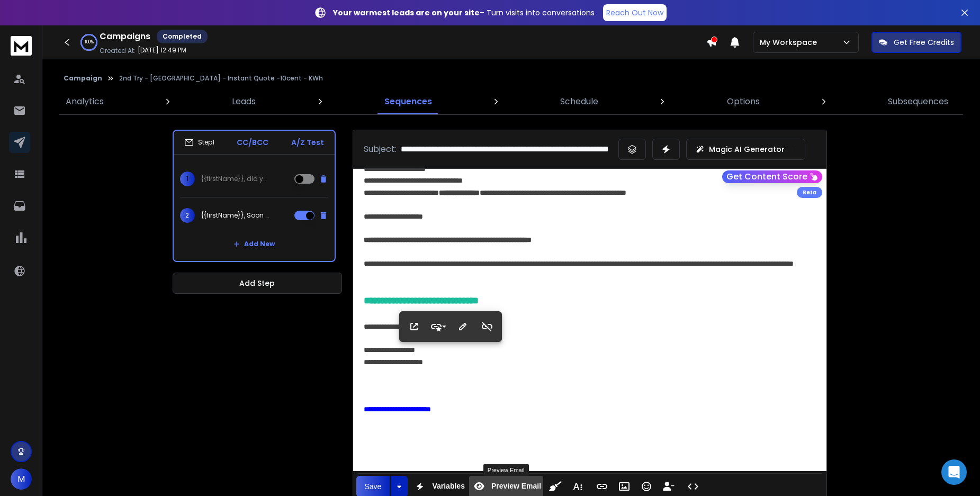  What do you see at coordinates (199, 143) in the screenshot?
I see `div: Step 1` at bounding box center [199, 143].